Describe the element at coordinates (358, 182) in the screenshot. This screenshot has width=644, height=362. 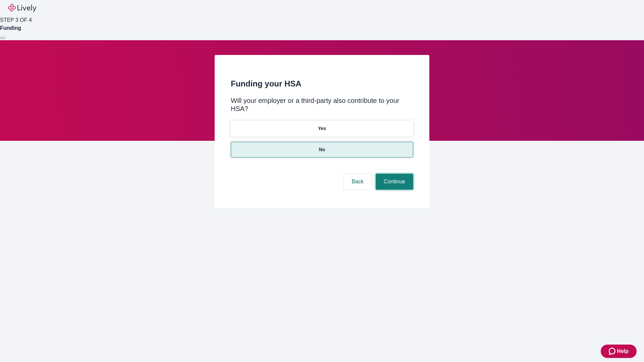
I see `button: Back` at that location.